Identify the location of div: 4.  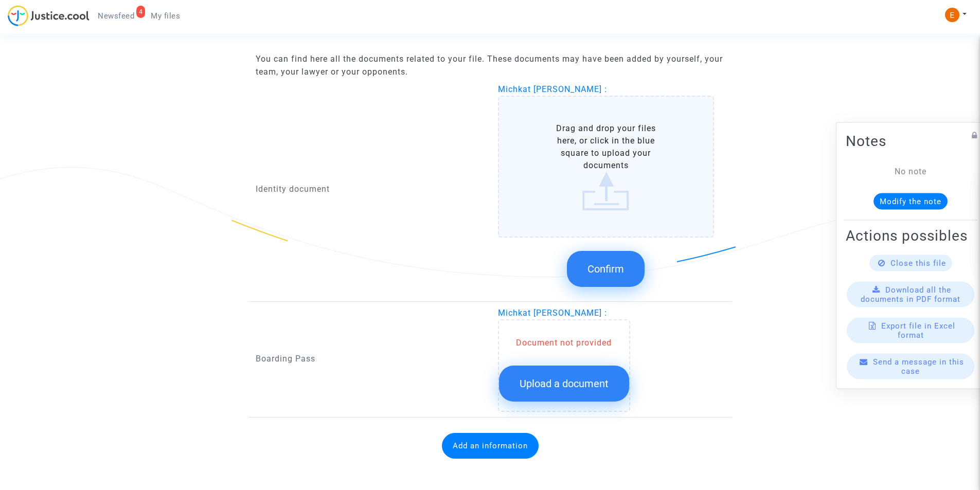
(141, 12).